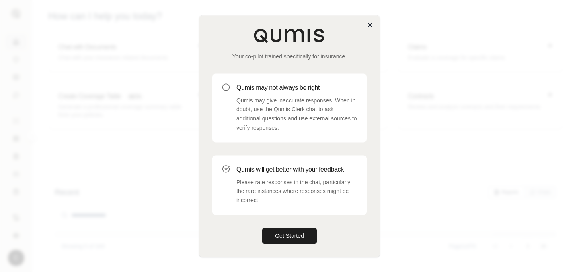 The image size is (579, 272). What do you see at coordinates (297, 169) in the screenshot?
I see `h3: Qumis will get better with your feedback` at bounding box center [297, 169].